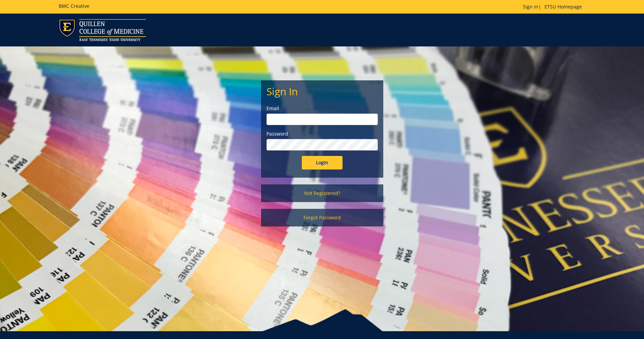 The width and height of the screenshot is (644, 339). I want to click on label: Email, so click(322, 108).